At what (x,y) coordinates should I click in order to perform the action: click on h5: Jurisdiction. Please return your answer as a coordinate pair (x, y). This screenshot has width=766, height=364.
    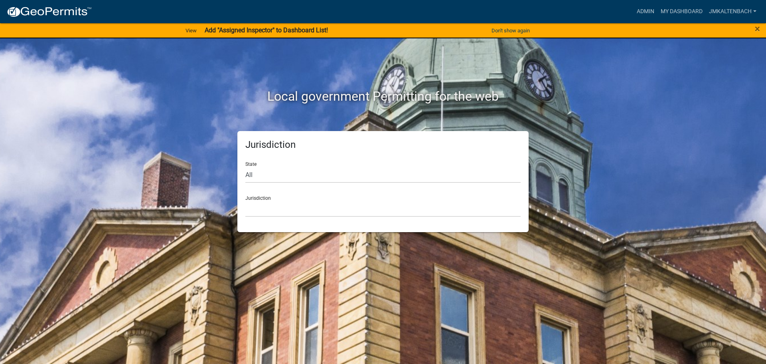
    Looking at the image, I should click on (383, 144).